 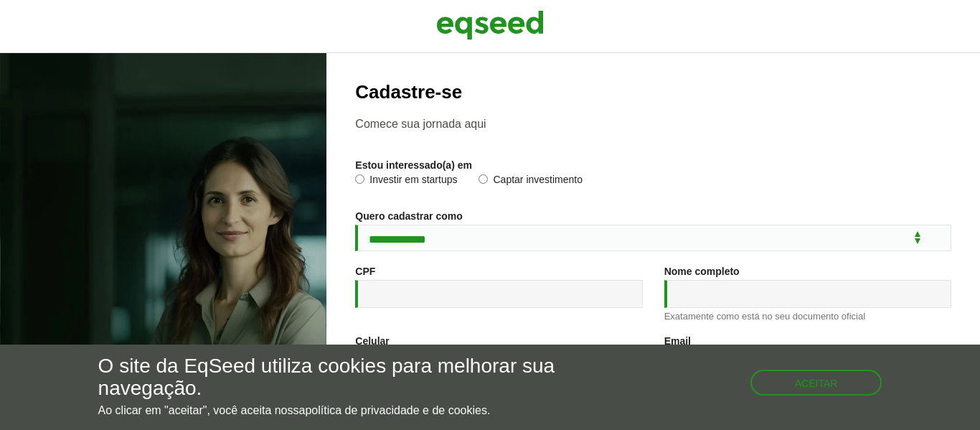 I want to click on label: Estou interessado(a) em, so click(x=413, y=166).